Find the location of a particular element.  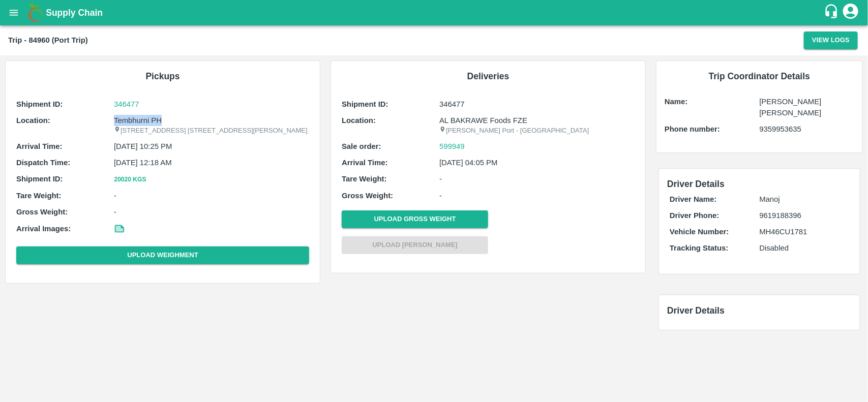

button: Upload Gross Weight is located at coordinates (415, 219).